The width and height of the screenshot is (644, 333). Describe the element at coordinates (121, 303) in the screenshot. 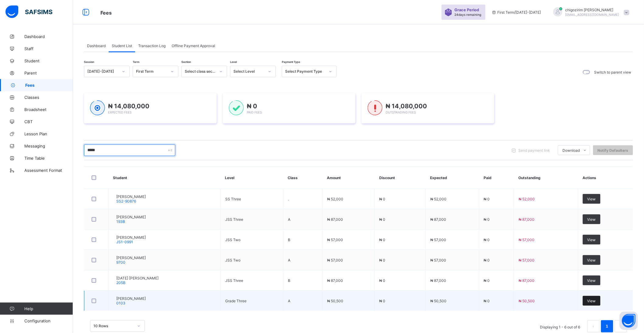

I see `span: 0103` at that location.